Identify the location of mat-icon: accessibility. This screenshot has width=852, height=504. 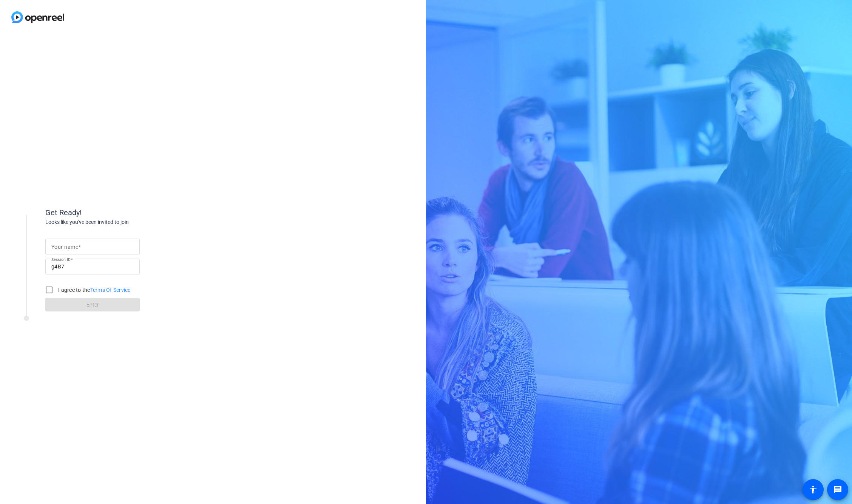
(813, 489).